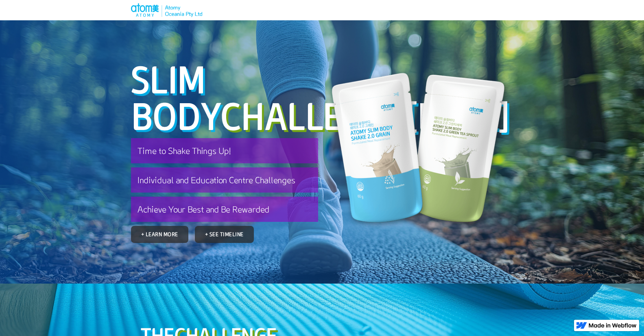  I want to click on span: Challenge, so click(313, 115).